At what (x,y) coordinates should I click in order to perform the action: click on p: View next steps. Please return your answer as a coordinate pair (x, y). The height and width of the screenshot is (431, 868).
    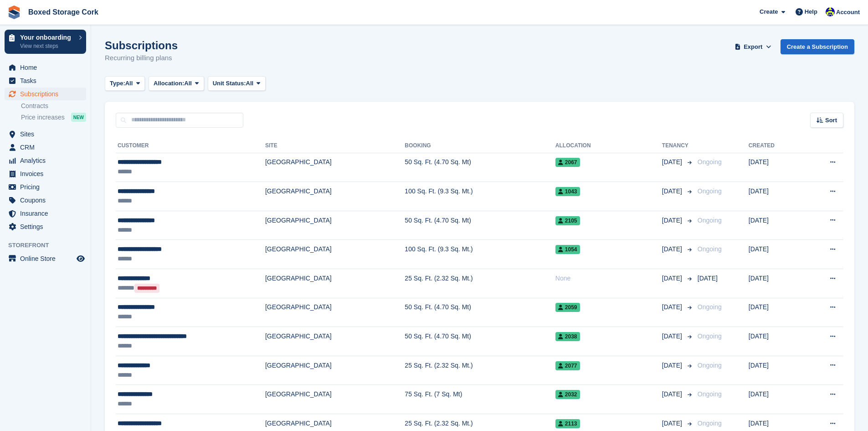
    Looking at the image, I should click on (47, 46).